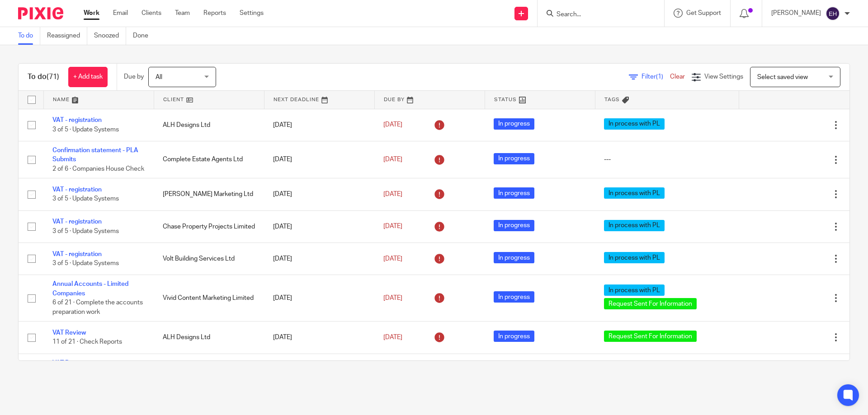 The image size is (868, 415). I want to click on a: Team, so click(182, 13).